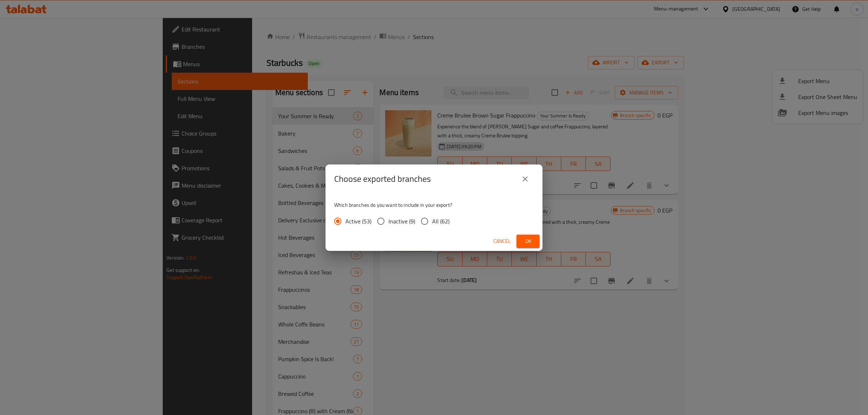 The width and height of the screenshot is (868, 415). Describe the element at coordinates (525, 179) in the screenshot. I see `button: close` at that location.